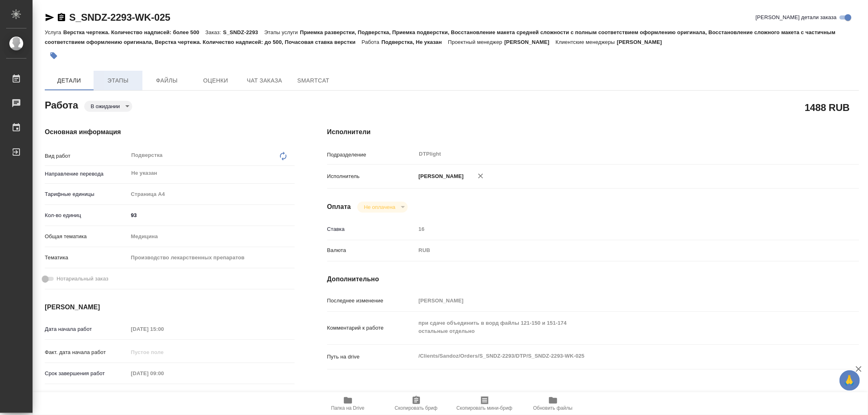 The width and height of the screenshot is (868, 415). Describe the element at coordinates (86, 353) in the screenshot. I see `p: Факт. дата начала работ` at that location.